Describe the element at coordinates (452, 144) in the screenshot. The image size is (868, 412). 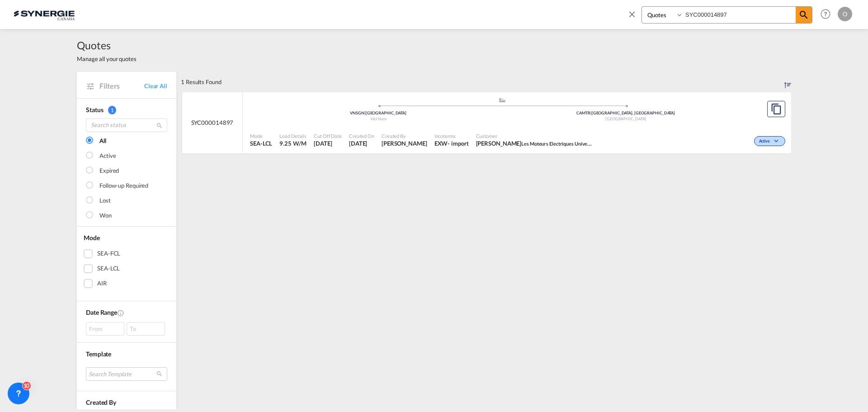
I see `div: EXW import` at that location.